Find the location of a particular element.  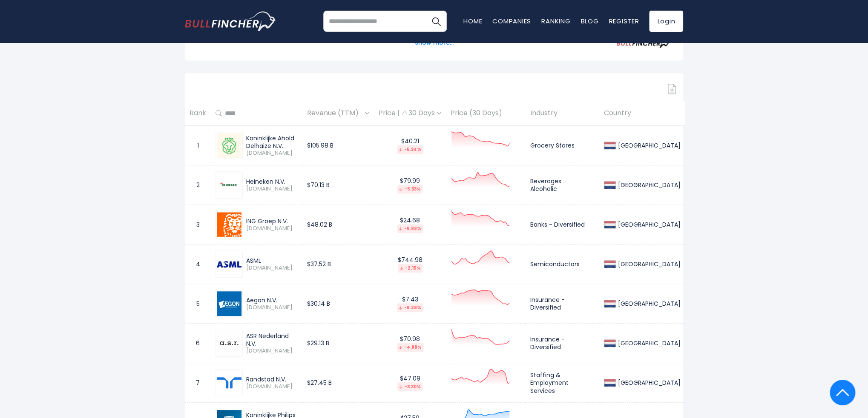

td: $27.45 B is located at coordinates (338, 383).